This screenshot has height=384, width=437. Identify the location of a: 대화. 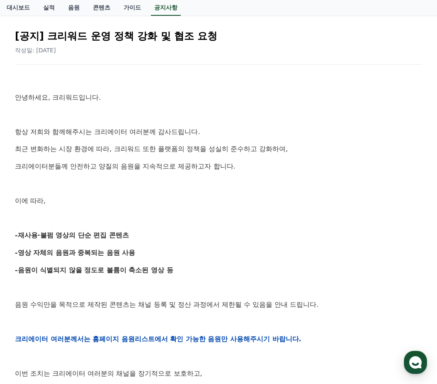
(81, 273).